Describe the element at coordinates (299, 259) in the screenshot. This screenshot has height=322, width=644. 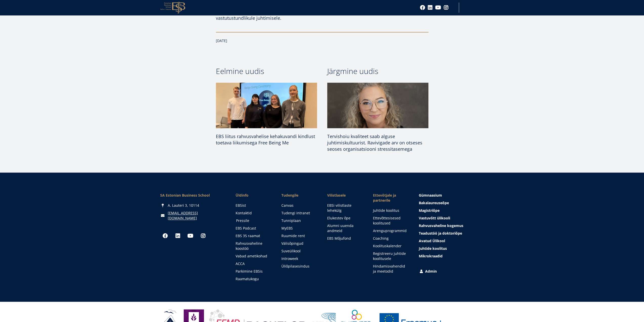
I see `a: Introweek` at that location.